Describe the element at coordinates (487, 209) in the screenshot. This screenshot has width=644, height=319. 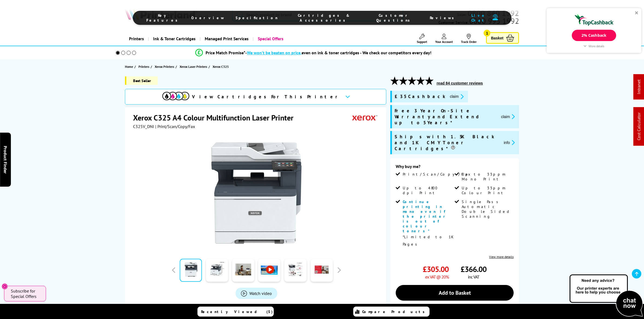
I see `span: Single Pass Automatic Double Sided Scanning` at that location.